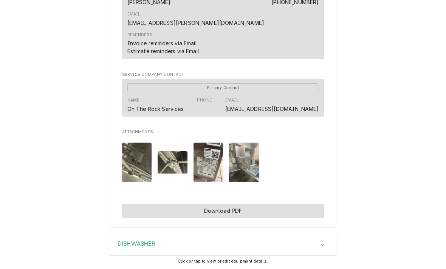 This screenshot has height=269, width=446. I want to click on span: Click or tap to view or edit equipment details., so click(223, 261).